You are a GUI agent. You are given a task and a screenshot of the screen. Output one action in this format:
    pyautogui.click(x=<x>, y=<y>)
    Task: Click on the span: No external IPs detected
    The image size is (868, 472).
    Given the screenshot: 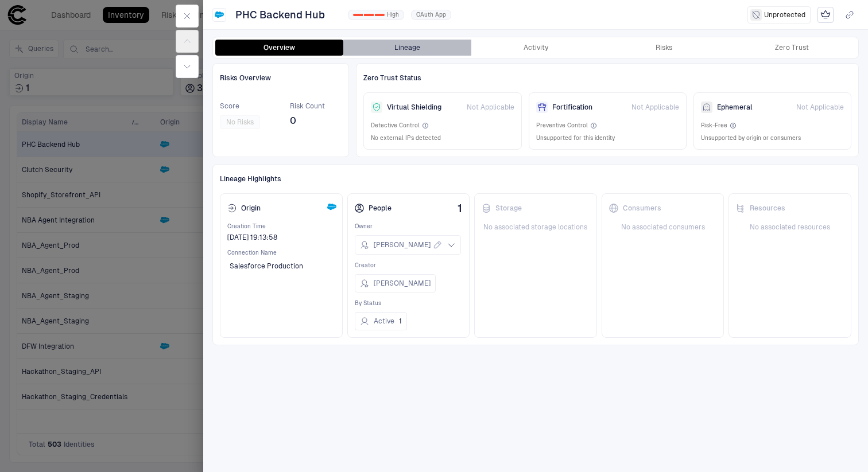 What is the action you would take?
    pyautogui.click(x=406, y=138)
    